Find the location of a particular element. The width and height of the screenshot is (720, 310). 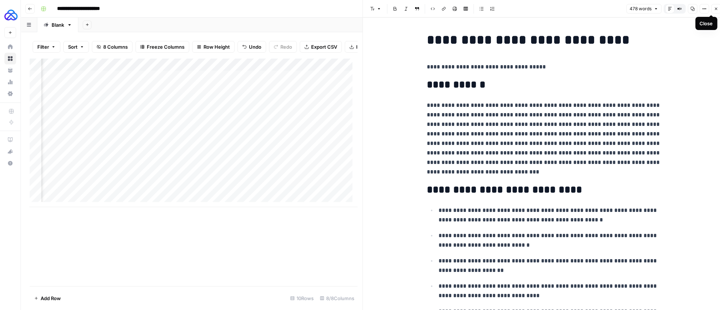

a: Blank is located at coordinates (58, 25).